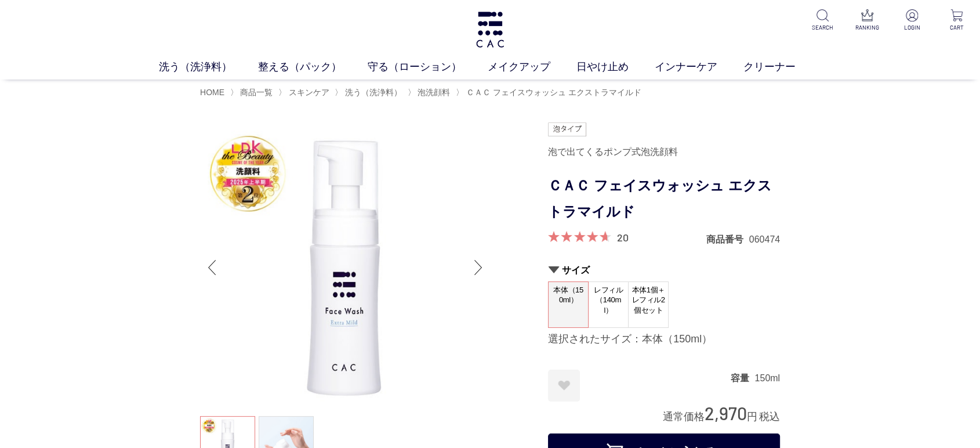 This screenshot has width=980, height=448. What do you see at coordinates (75, 73) in the screenshot?
I see `div: ドメイン概要` at bounding box center [75, 73].